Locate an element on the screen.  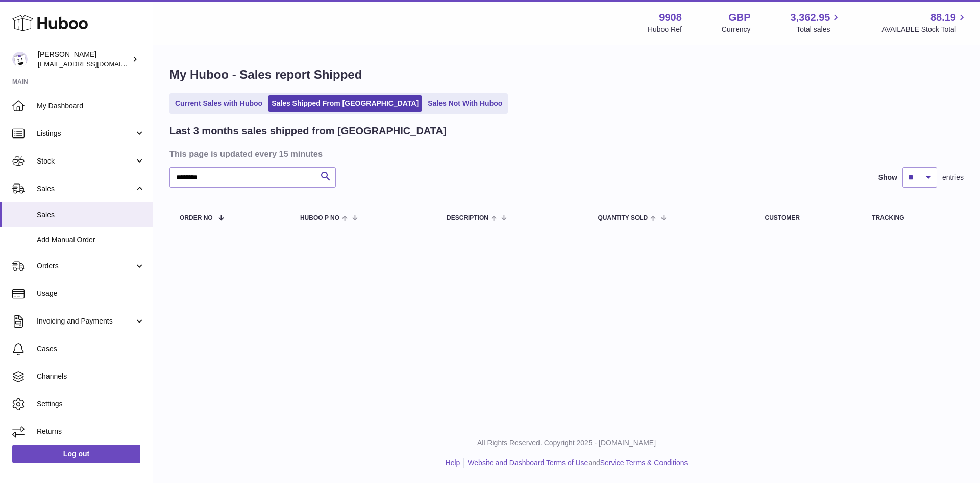
a: 88.19 AVAILABLE Stock Total is located at coordinates (925, 23).